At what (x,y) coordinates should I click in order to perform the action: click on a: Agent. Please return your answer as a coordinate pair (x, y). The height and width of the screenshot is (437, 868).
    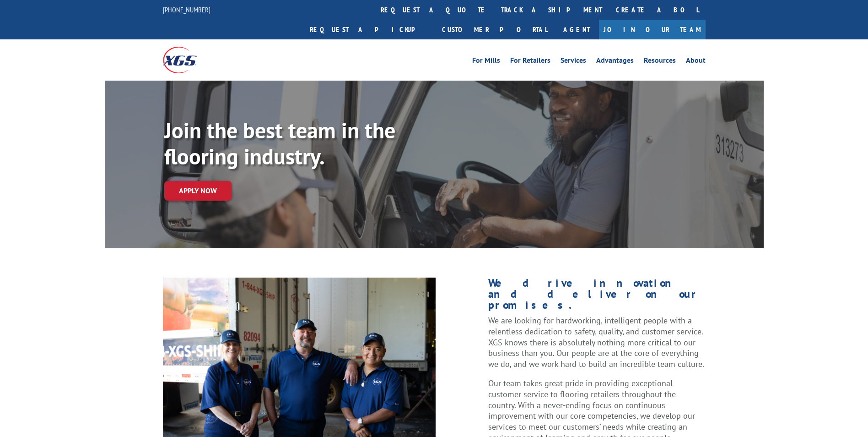
    Looking at the image, I should click on (577, 29).